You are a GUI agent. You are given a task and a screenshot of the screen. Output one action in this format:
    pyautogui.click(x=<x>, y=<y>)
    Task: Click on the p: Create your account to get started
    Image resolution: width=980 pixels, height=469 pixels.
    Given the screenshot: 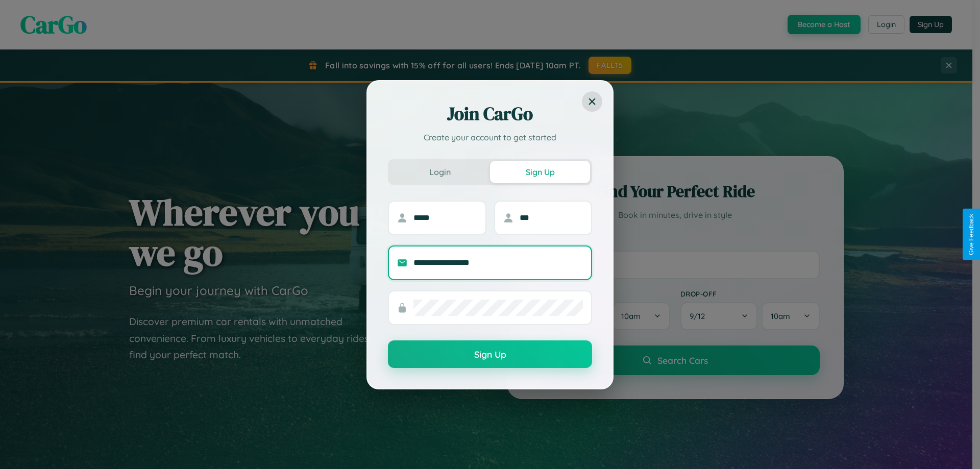 What is the action you would take?
    pyautogui.click(x=490, y=137)
    